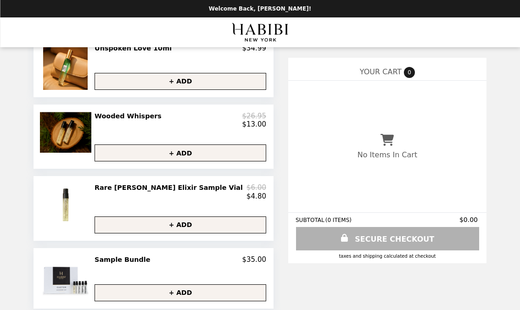  What do you see at coordinates (256, 188) in the screenshot?
I see `p: $6.00` at bounding box center [256, 188].